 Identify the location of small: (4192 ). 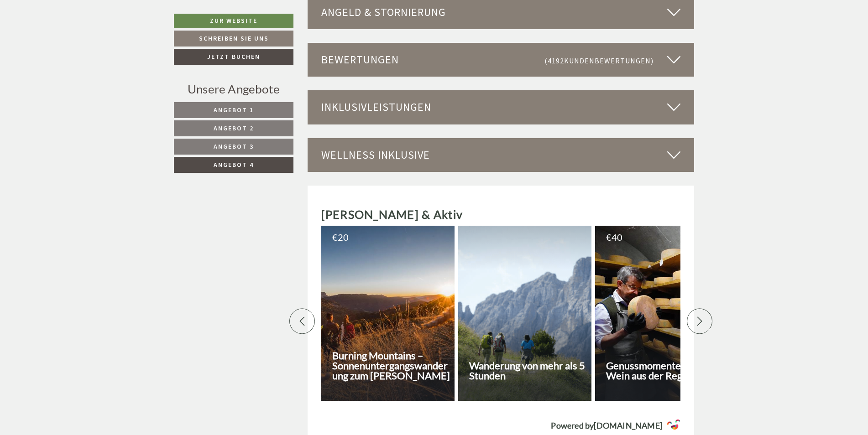
(599, 61).